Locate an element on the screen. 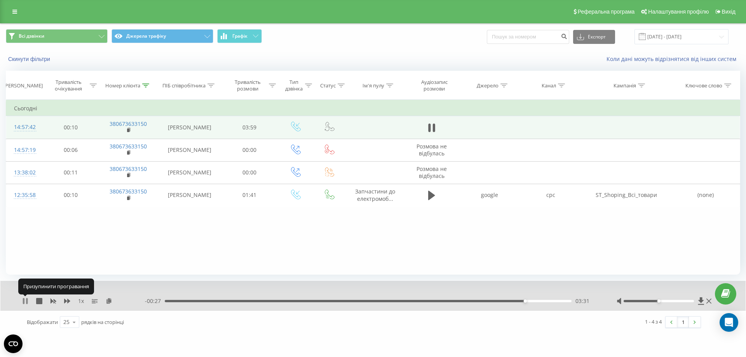  input: Пошук за номером is located at coordinates (528, 37).